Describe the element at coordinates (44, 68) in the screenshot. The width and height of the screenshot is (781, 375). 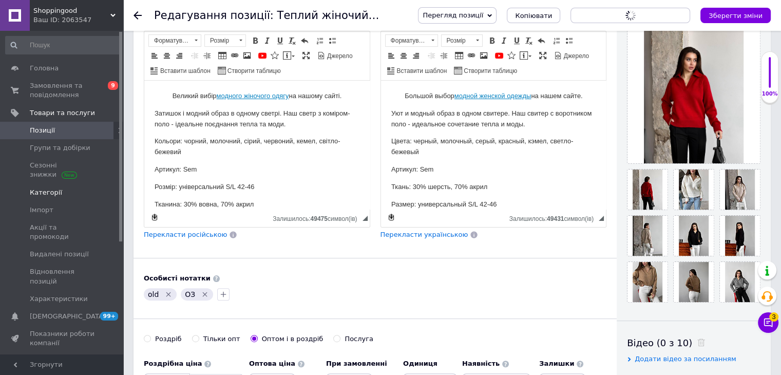
I see `span: Головна` at that location.